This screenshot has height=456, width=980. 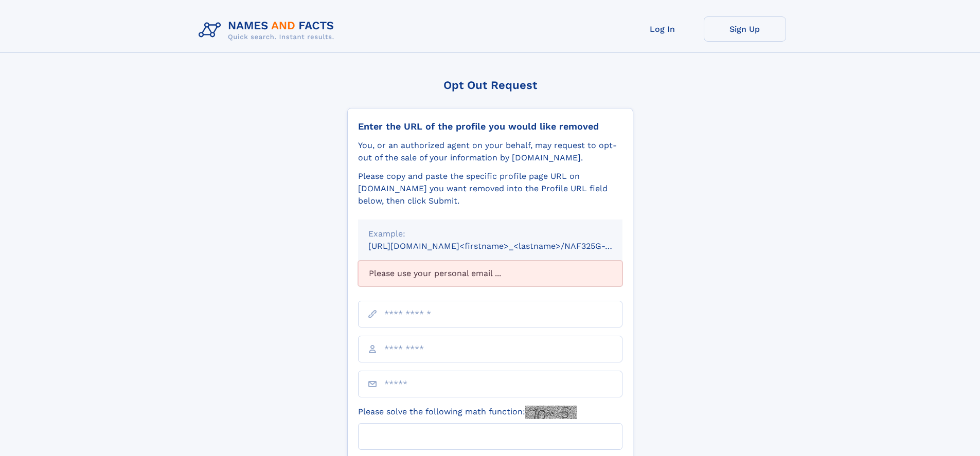 I want to click on label: Please solve the following math function:, so click(x=467, y=412).